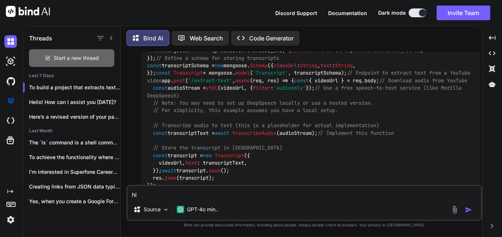 This screenshot has width=502, height=237. I want to click on span: transcribeAudio, so click(254, 133).